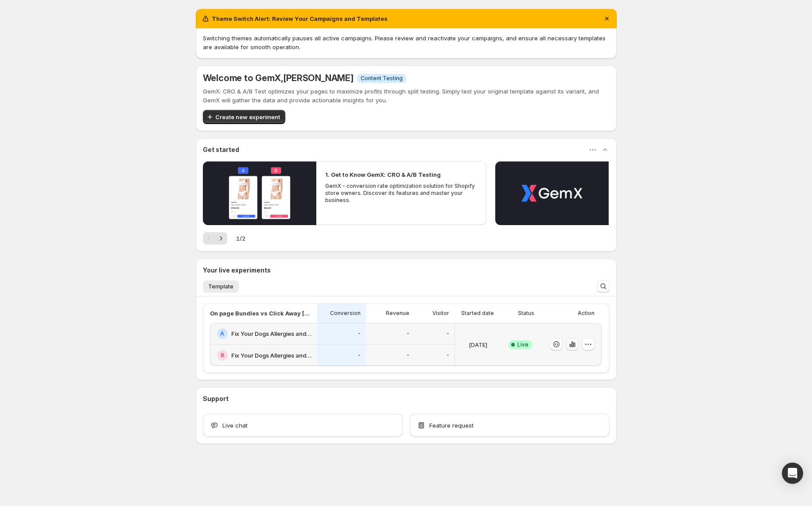  Describe the element at coordinates (241, 239) in the screenshot. I see `span: 1 / 2` at that location.